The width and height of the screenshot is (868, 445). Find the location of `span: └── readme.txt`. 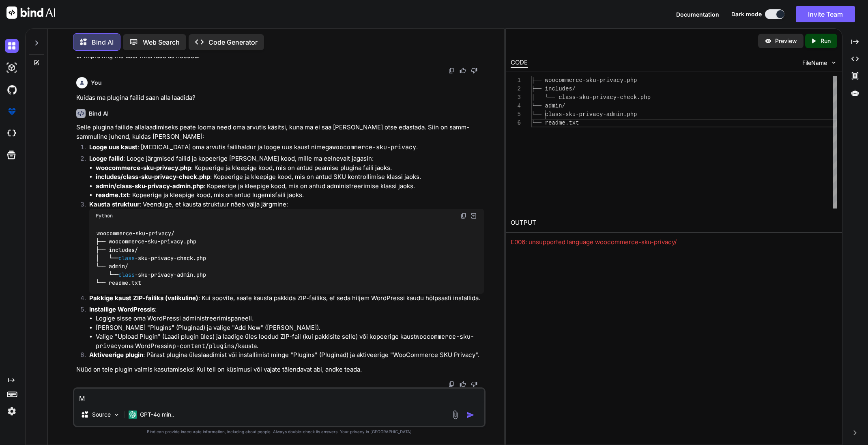

span: └── readme.txt is located at coordinates (555, 123).